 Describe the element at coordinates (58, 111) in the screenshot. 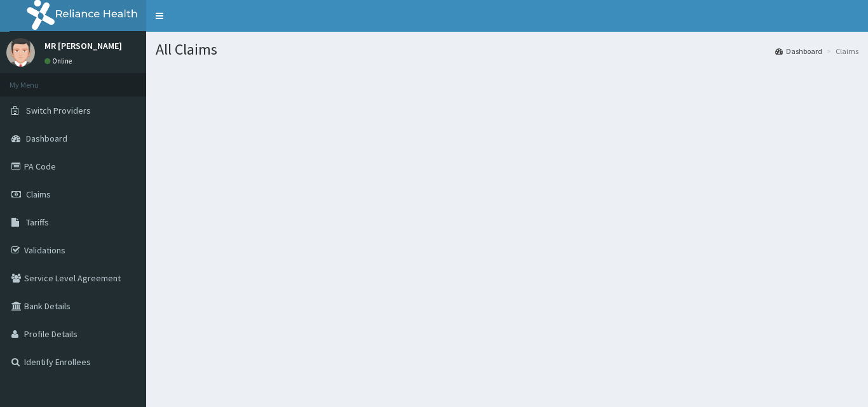

I see `span: Switch Providers` at that location.